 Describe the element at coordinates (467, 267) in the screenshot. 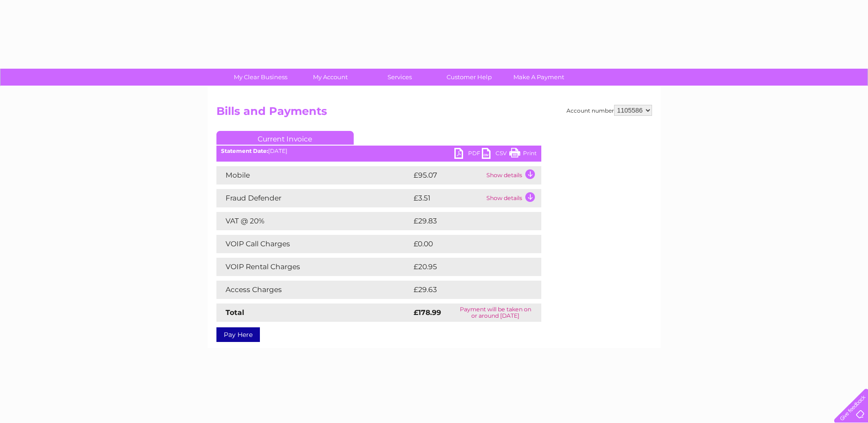

I see `td: £20.95` at that location.